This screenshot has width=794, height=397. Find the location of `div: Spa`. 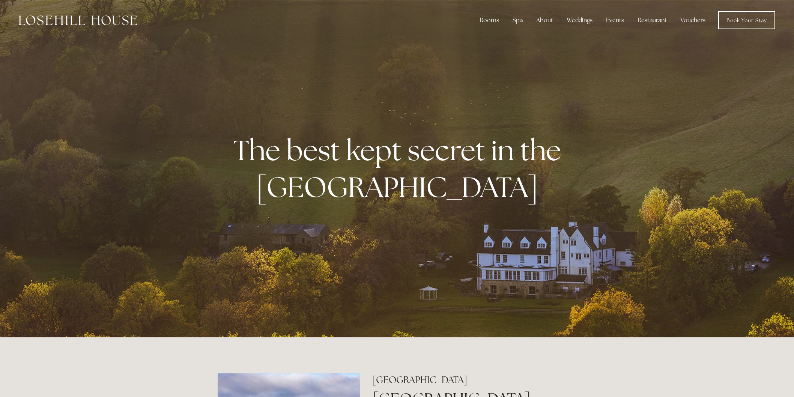

div: Spa is located at coordinates (517, 20).